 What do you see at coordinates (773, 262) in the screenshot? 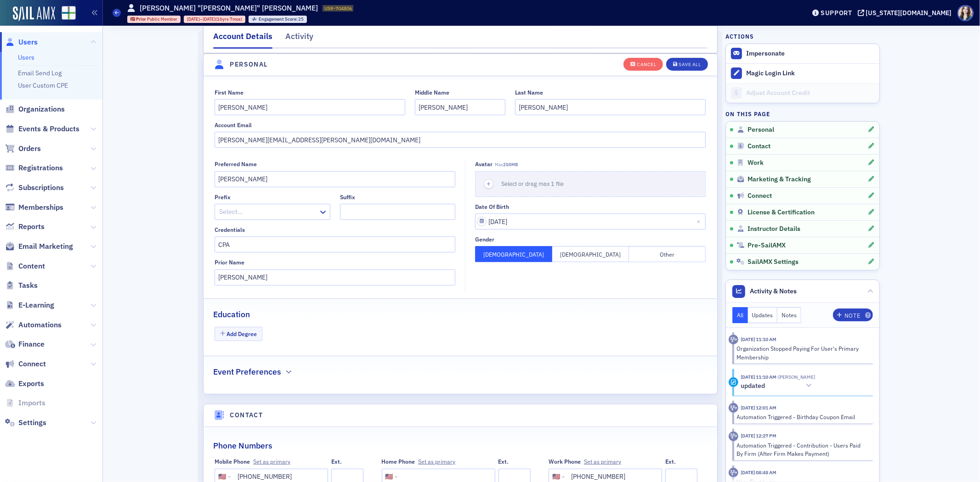
I see `span: SailAMX Settings` at bounding box center [773, 262].